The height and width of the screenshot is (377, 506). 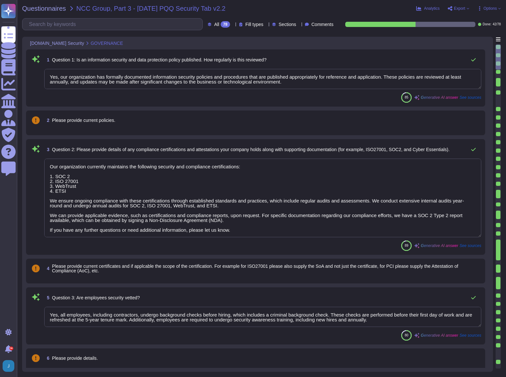 I want to click on button: Analytics, so click(x=428, y=8).